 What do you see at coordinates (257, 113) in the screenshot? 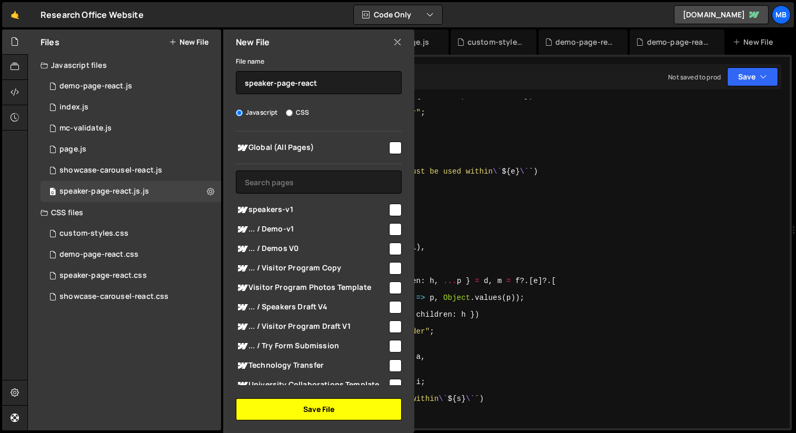
I see `label: Javascript` at bounding box center [257, 113].